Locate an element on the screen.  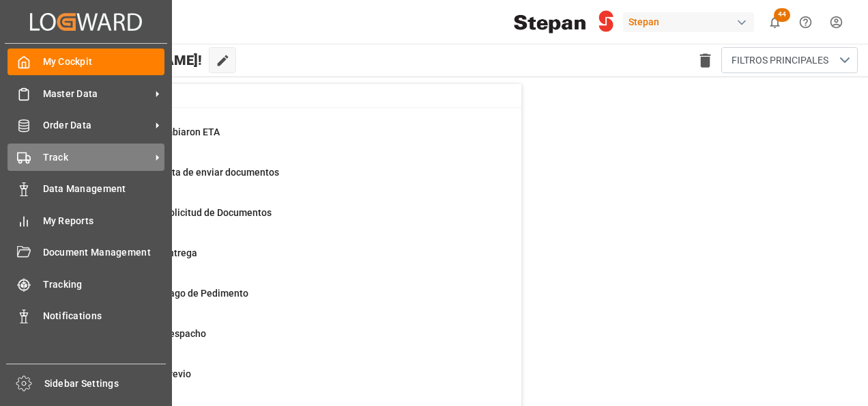
span: FILTROS PRINCIPALES is located at coordinates (781, 60).